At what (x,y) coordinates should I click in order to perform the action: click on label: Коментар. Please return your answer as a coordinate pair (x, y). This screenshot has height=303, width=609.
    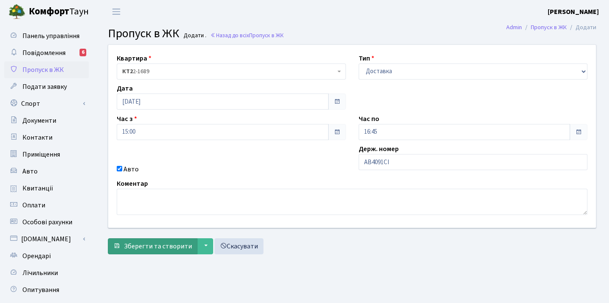
    Looking at the image, I should click on (132, 184).